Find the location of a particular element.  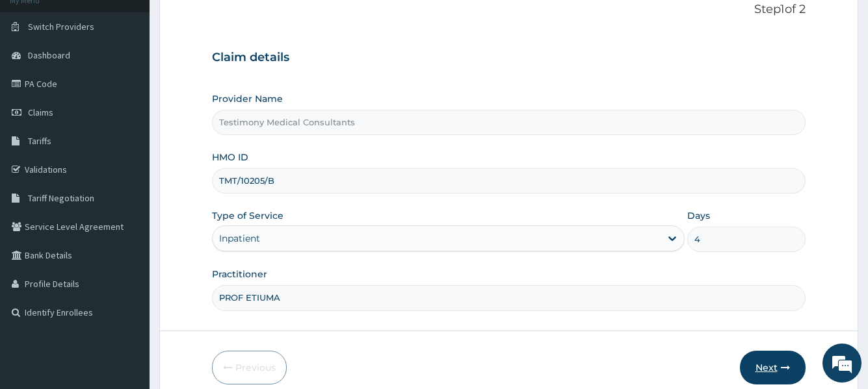

img: d_794563401_company_1708531726252_794563401 is located at coordinates (38, 81).